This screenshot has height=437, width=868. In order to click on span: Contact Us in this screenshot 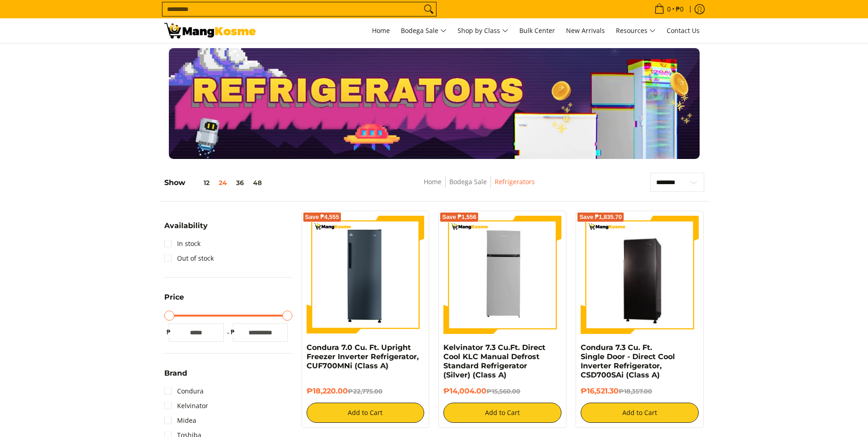, I will do `click(684, 30)`.